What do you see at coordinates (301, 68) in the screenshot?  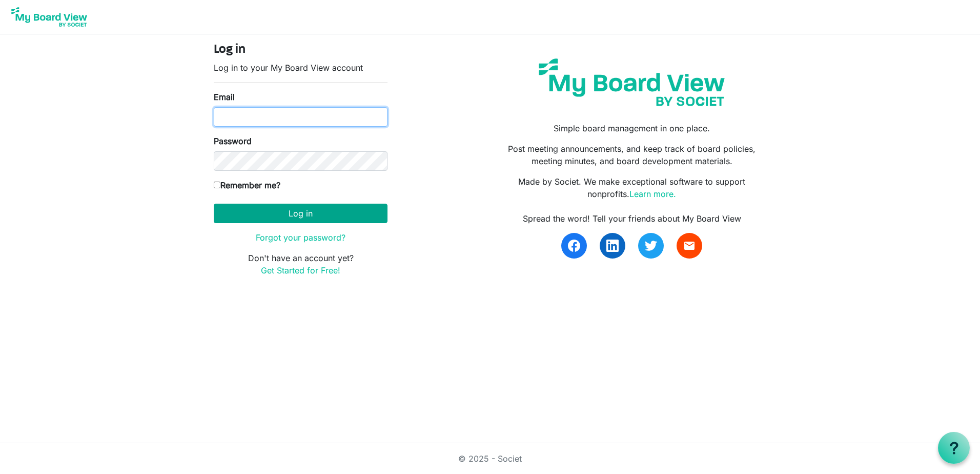 I see `p: Log in to your My Board View account` at bounding box center [301, 68].